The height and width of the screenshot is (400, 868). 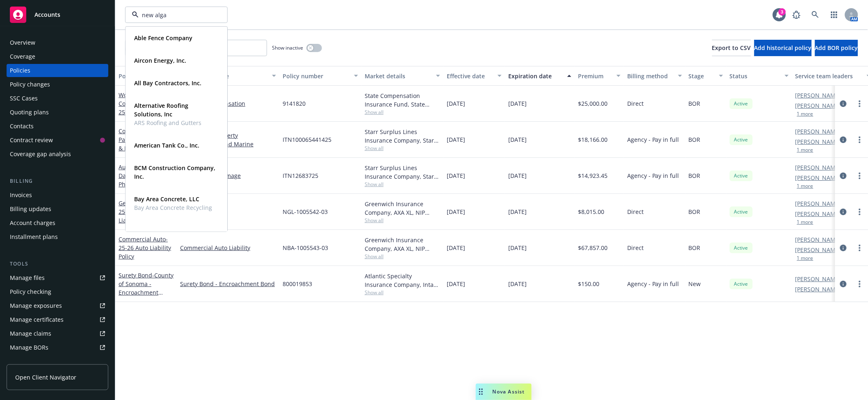 I want to click on span: Accounts, so click(x=47, y=15).